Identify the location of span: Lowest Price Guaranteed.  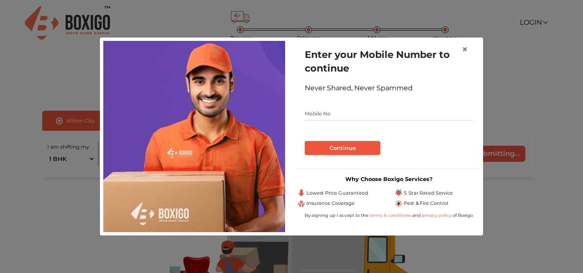
(337, 193).